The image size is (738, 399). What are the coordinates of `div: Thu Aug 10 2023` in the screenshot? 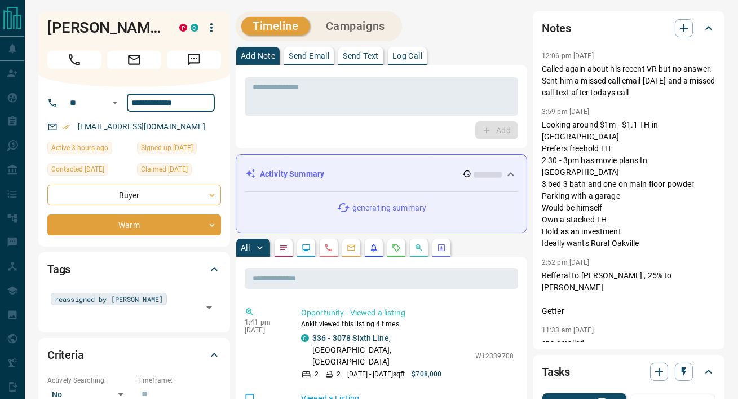 It's located at (89, 171).